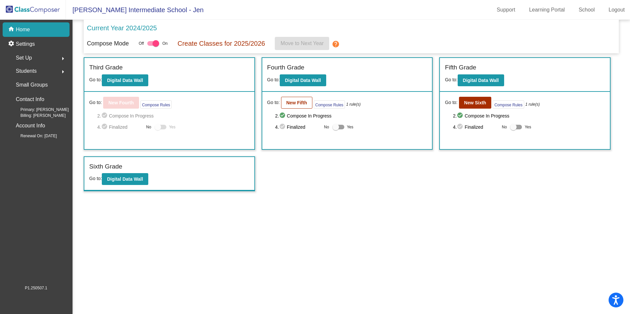  Describe the element at coordinates (547, 10) in the screenshot. I see `a: Learning Portal` at that location.